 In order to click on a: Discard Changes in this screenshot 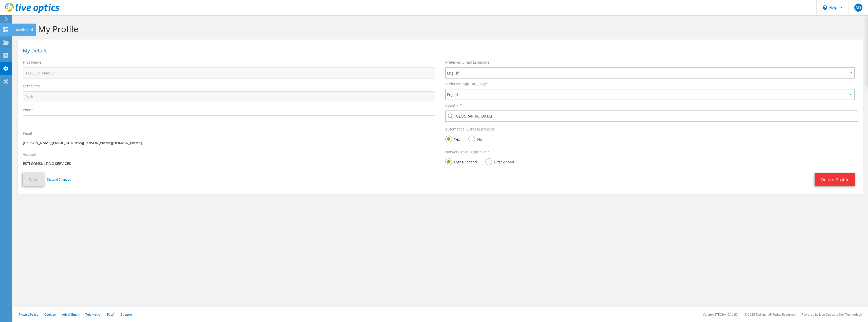, I will do `click(59, 180)`.